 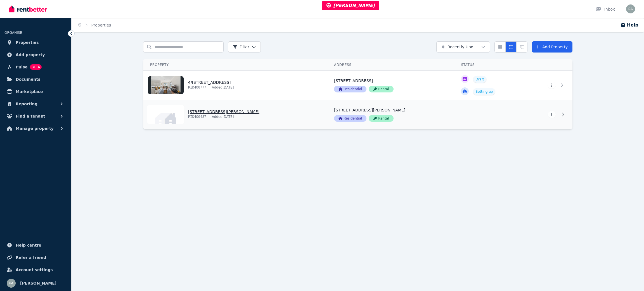 What do you see at coordinates (27, 43) in the screenshot?
I see `span: Properties` at bounding box center [27, 43].